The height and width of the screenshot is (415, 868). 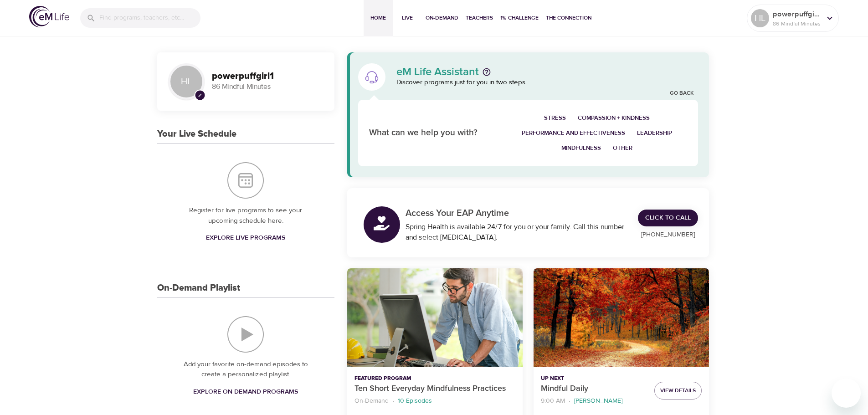 I want to click on p: 10 Episodes, so click(x=415, y=401).